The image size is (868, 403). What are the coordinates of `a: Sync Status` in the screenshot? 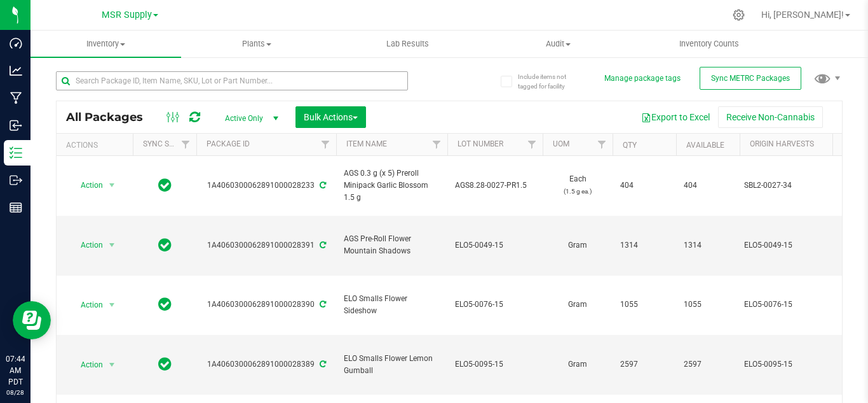 It's located at (167, 144).